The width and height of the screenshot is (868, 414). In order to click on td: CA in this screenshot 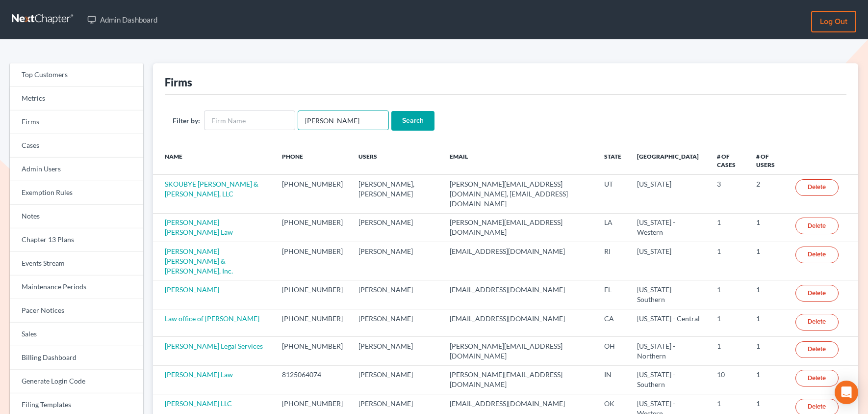, I will do `click(613, 322)`.